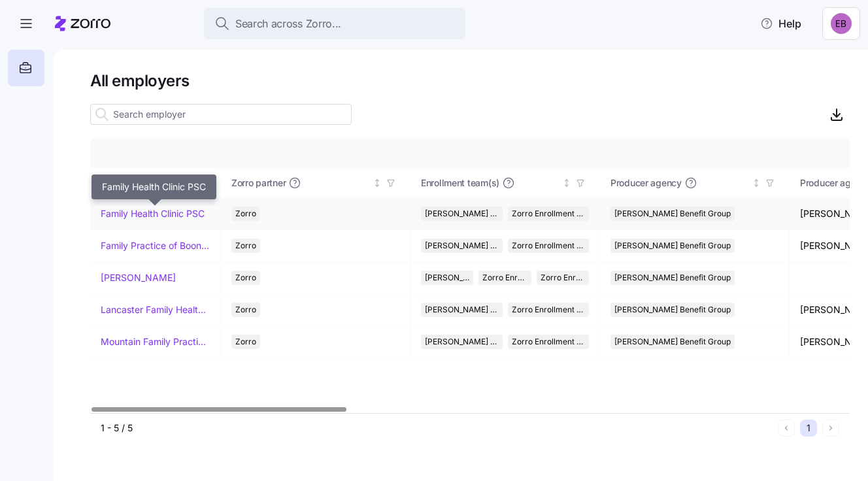 Image resolution: width=868 pixels, height=481 pixels. What do you see at coordinates (155, 246) in the screenshot?
I see `a: Family Practice of Booneville Inc` at bounding box center [155, 246].